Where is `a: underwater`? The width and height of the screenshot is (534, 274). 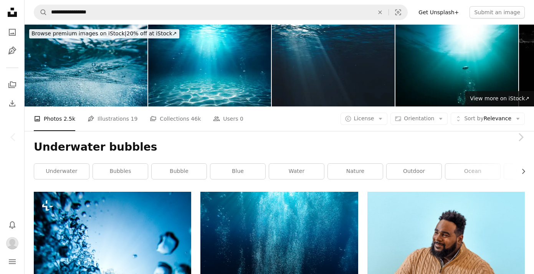
a: underwater is located at coordinates (61, 171).